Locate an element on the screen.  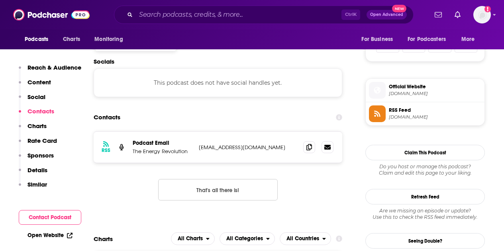
span: Charts is located at coordinates (71, 39).